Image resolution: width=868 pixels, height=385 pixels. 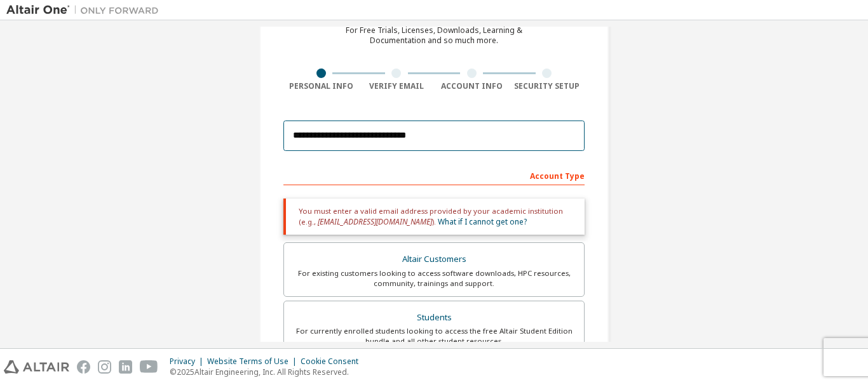 What do you see at coordinates (37, 367) in the screenshot?
I see `img: altair_logo.svg` at bounding box center [37, 367].